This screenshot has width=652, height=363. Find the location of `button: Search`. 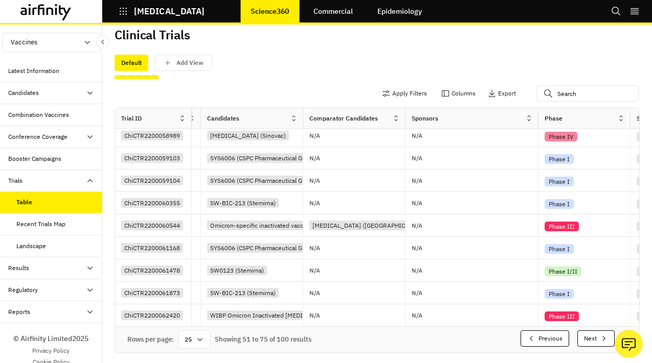

button: Search is located at coordinates (616, 11).